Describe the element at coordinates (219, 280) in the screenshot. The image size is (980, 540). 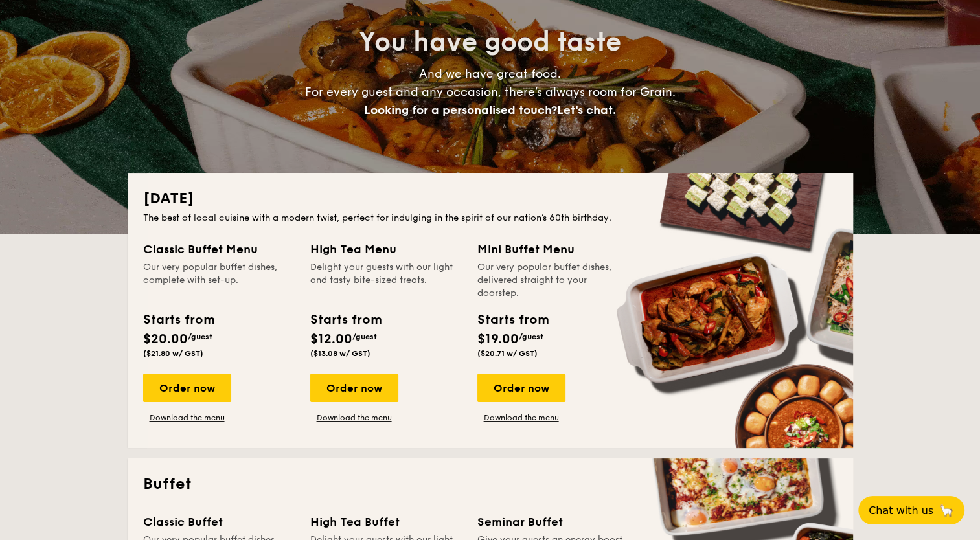
I see `div: Our very popular buffet dishes, complete with set-up.` at that location.